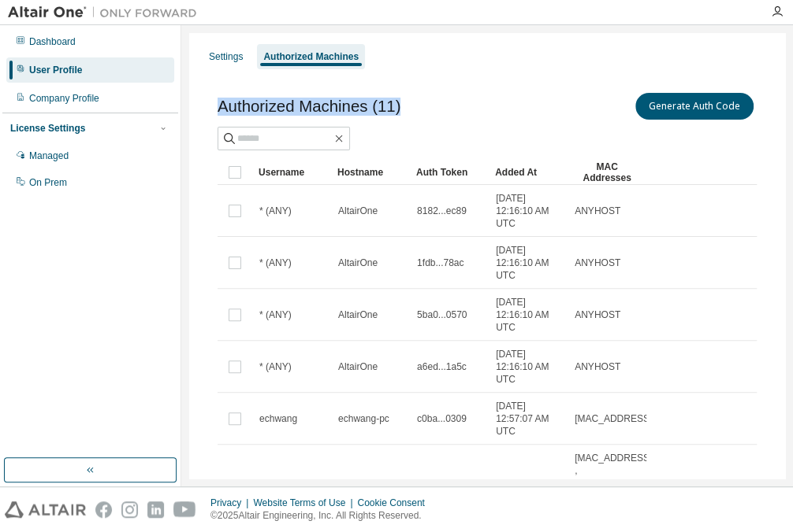  Describe the element at coordinates (129, 509) in the screenshot. I see `img: instagram.svg` at that location.